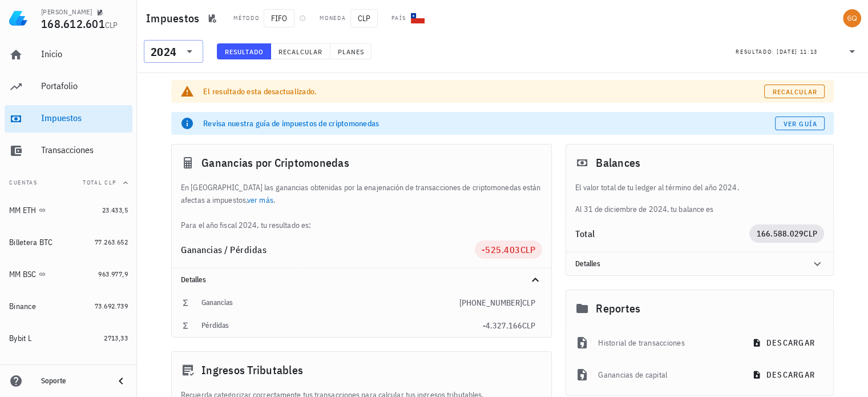 This screenshot has height=397, width=868. What do you see at coordinates (418, 18) in the screenshot?
I see `div: CL-icon` at bounding box center [418, 18].